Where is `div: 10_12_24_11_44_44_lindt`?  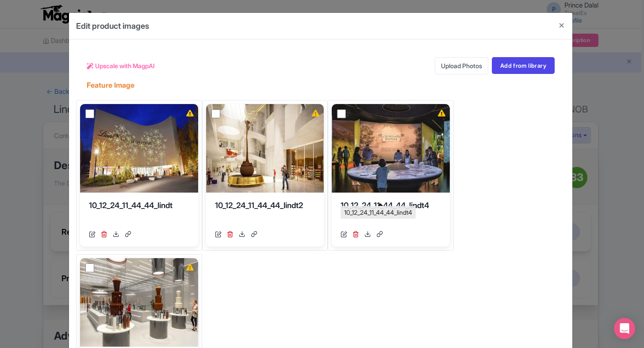
div: 10_12_24_11_44_44_lindt is located at coordinates (139, 213).